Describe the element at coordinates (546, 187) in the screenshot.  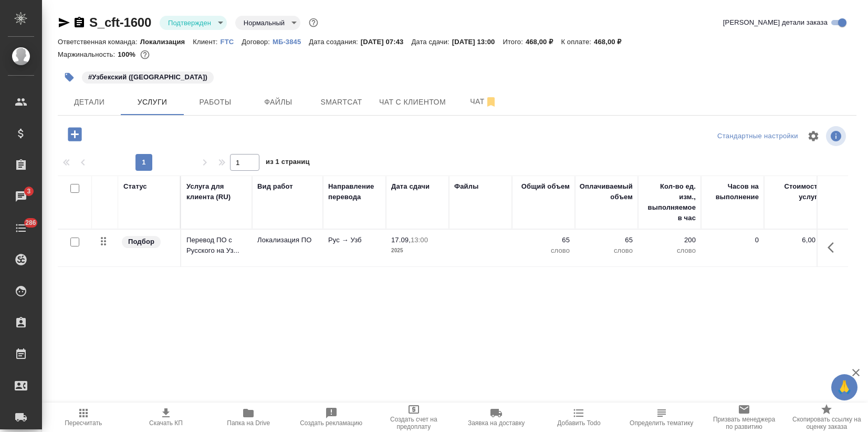
I see `div: Общий объем` at that location.